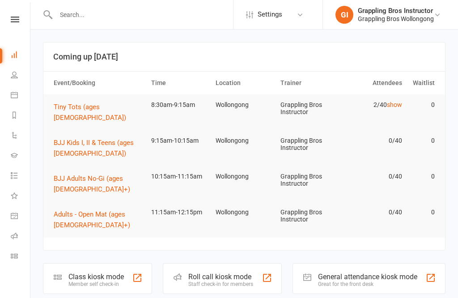  I want to click on div: Grappling Bros Instructor, so click(395, 11).